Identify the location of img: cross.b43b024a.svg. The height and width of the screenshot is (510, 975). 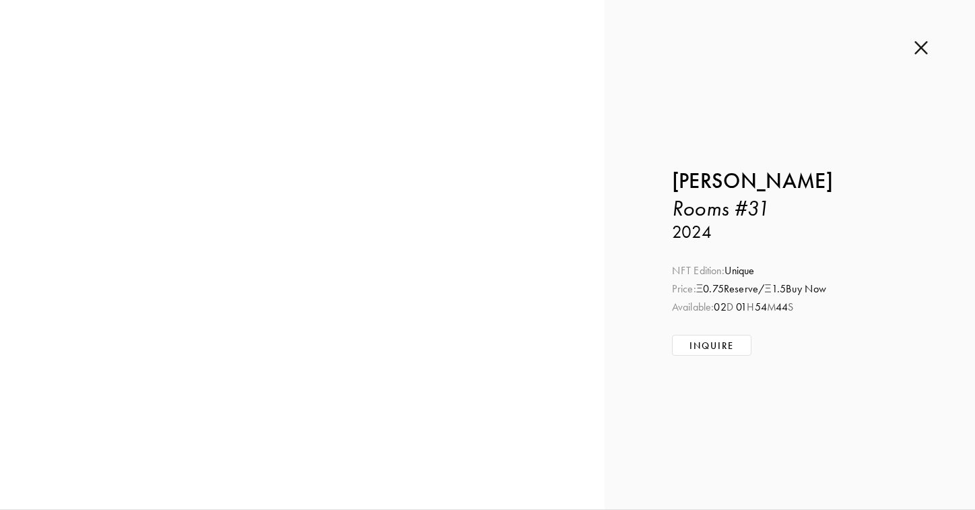
(921, 48).